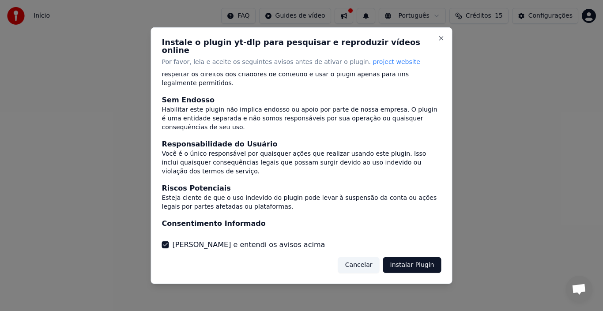 Image resolution: width=603 pixels, height=311 pixels. Describe the element at coordinates (412, 265) in the screenshot. I see `button: Instalar Plugin` at that location.